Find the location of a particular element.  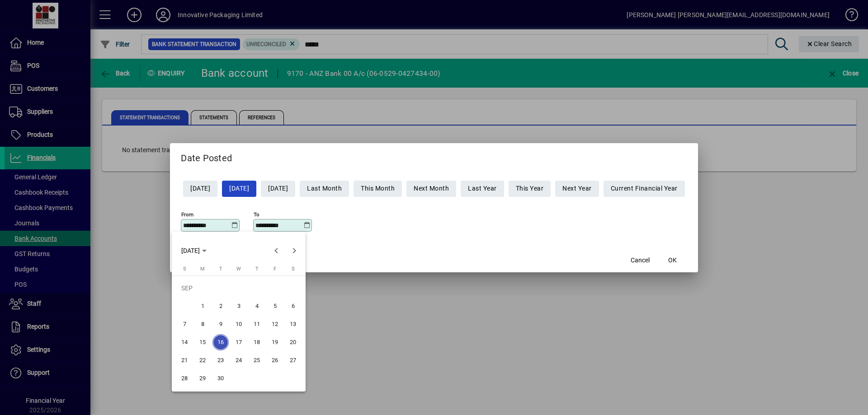

span: 2 is located at coordinates (221, 306).